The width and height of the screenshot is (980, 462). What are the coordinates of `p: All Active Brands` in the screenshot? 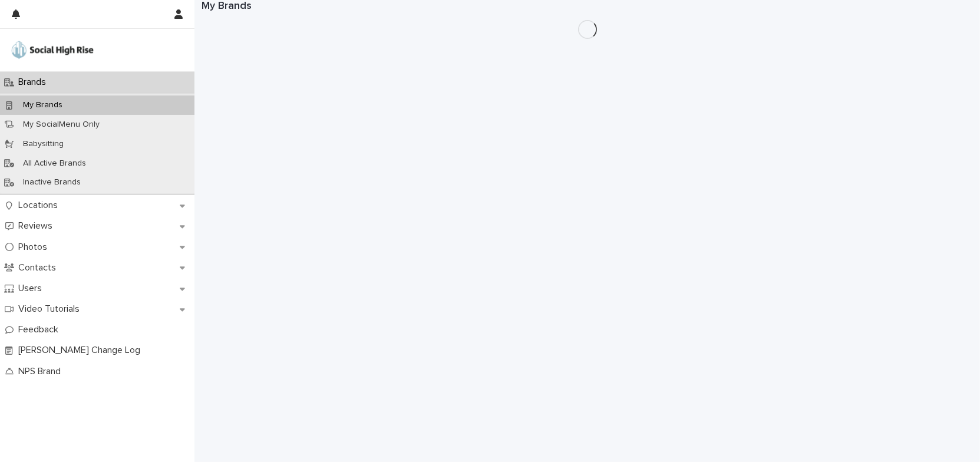 It's located at (54, 163).